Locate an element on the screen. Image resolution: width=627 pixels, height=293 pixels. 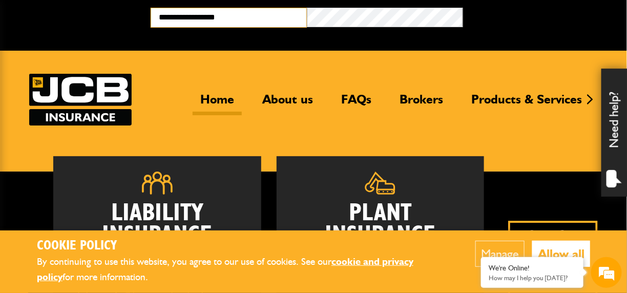
button: Broker Login is located at coordinates (541, 15).